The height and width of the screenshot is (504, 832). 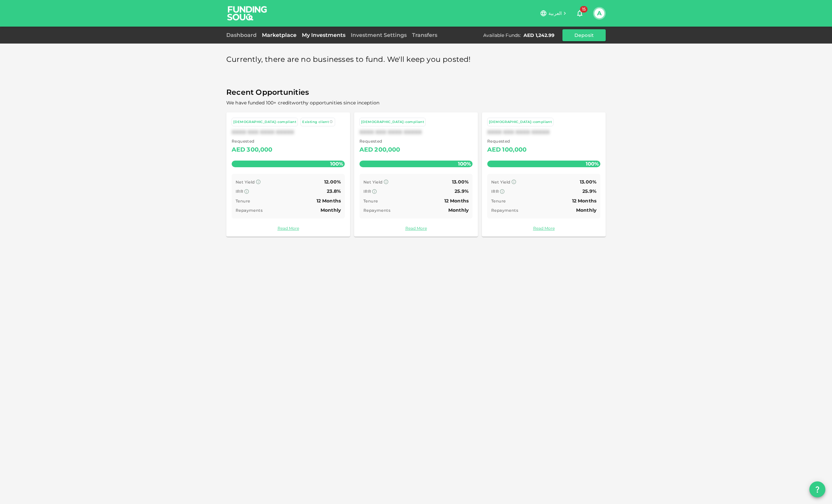 What do you see at coordinates (379, 35) in the screenshot?
I see `a: Investment Settings` at bounding box center [379, 35].